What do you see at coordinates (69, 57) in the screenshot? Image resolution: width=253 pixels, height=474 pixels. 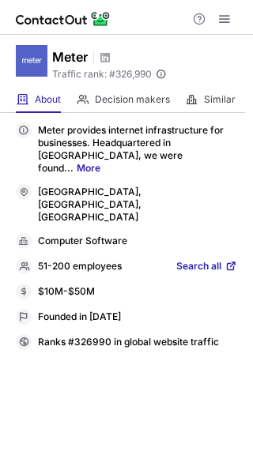 I see `h1: Meter` at bounding box center [69, 57].